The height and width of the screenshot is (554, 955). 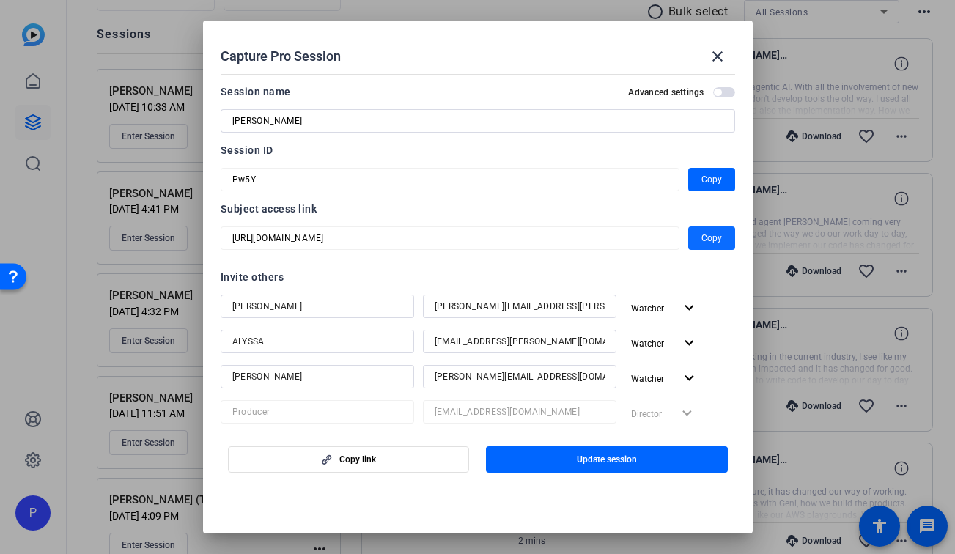 What do you see at coordinates (358, 460) in the screenshot?
I see `span: Copy link` at bounding box center [358, 460].